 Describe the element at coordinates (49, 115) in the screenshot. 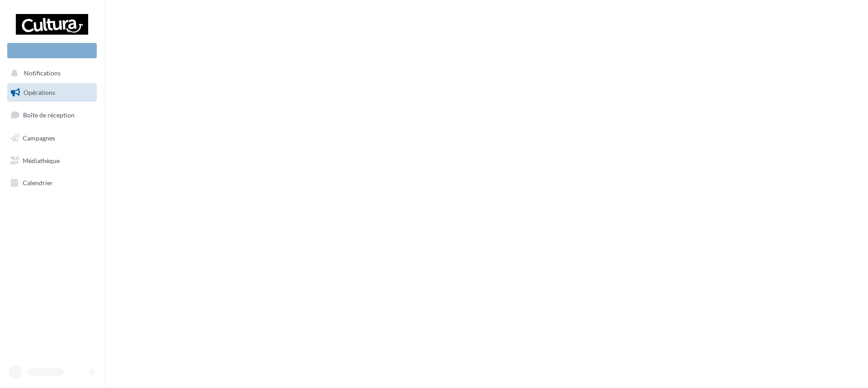

I see `span: Boîte de réception` at that location.